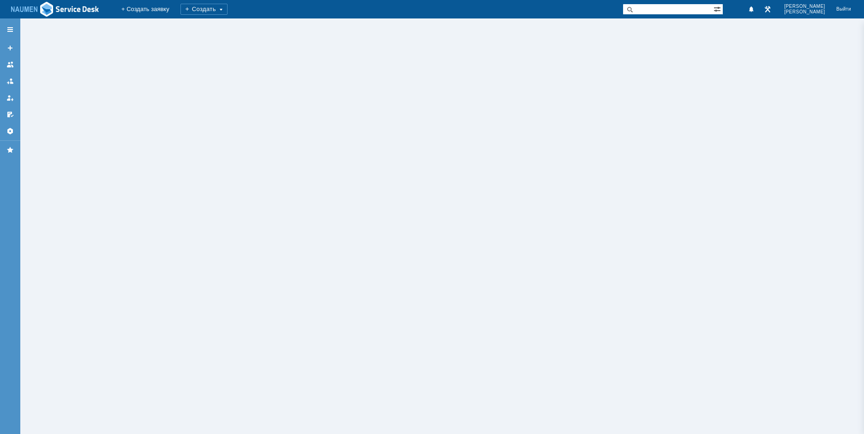 The image size is (864, 434). Describe the element at coordinates (10, 131) in the screenshot. I see `a: Настройки` at that location.